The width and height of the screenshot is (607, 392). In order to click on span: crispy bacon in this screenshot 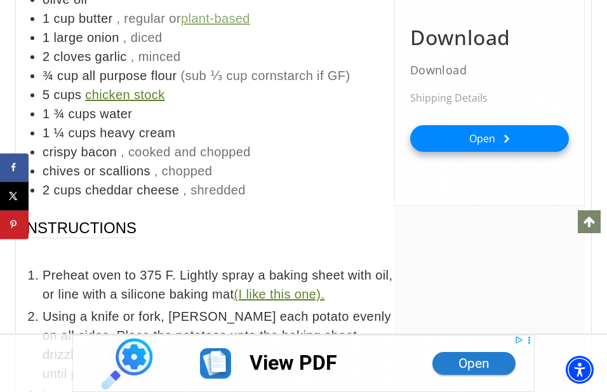, I will do `click(79, 152)`.